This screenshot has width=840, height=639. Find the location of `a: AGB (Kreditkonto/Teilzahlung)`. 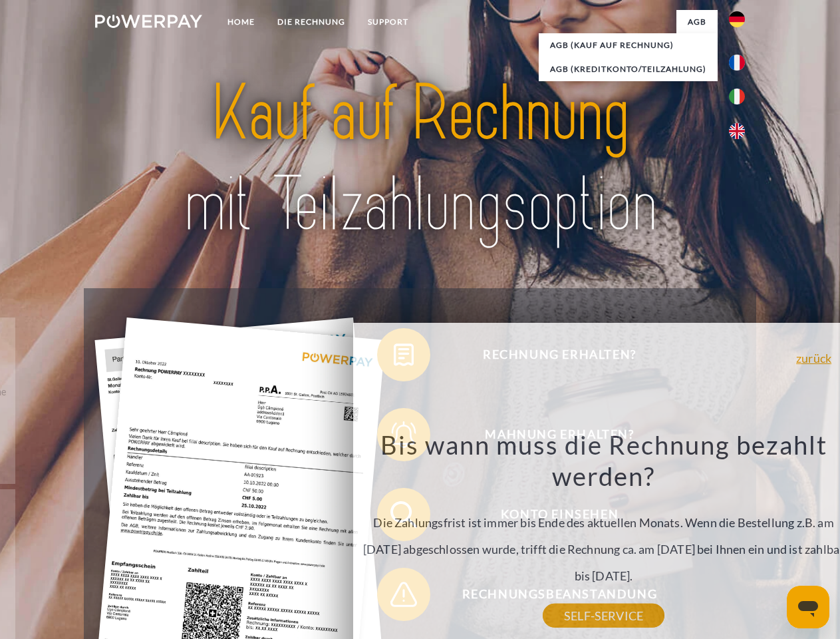

a: AGB (Kreditkonto/Teilzahlung) is located at coordinates (628, 69).